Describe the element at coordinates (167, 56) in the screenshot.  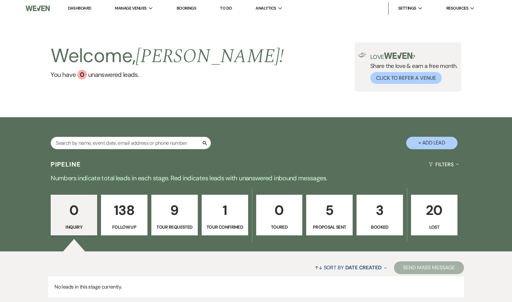
I see `h2: Welcome,` at that location.